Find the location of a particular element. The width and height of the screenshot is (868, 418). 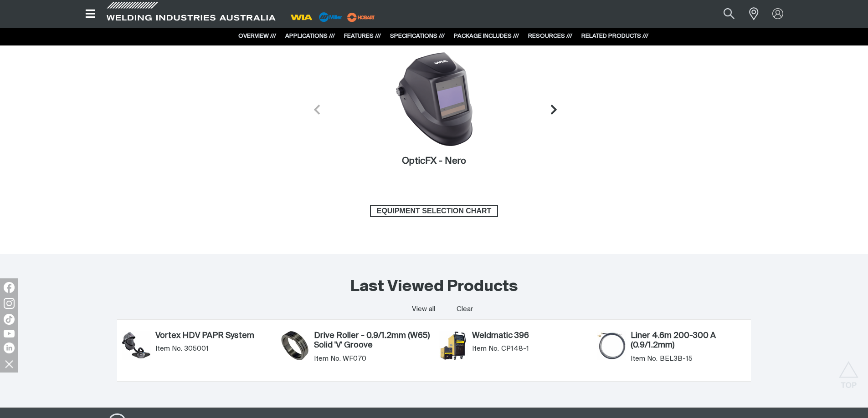

button: Clear all last viewed products is located at coordinates (465, 309).